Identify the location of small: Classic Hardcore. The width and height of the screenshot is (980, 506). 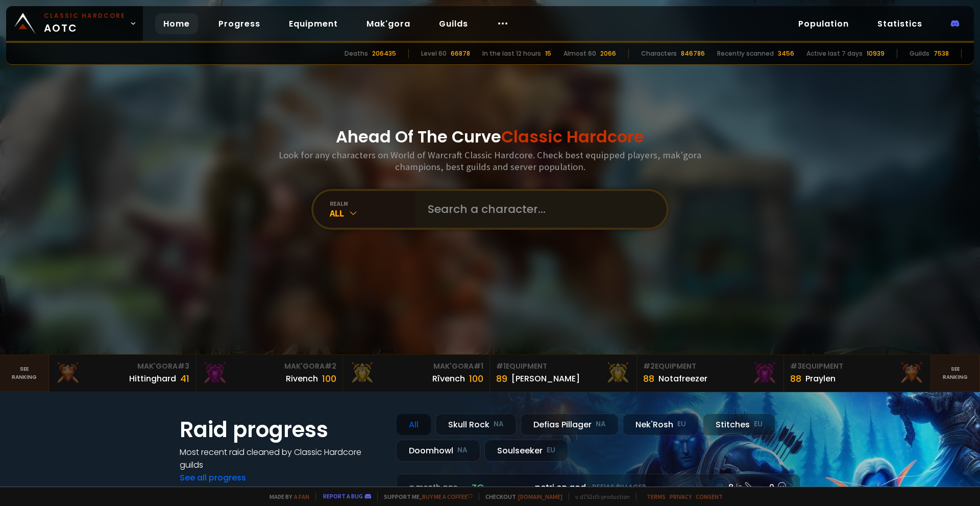
(85, 16).